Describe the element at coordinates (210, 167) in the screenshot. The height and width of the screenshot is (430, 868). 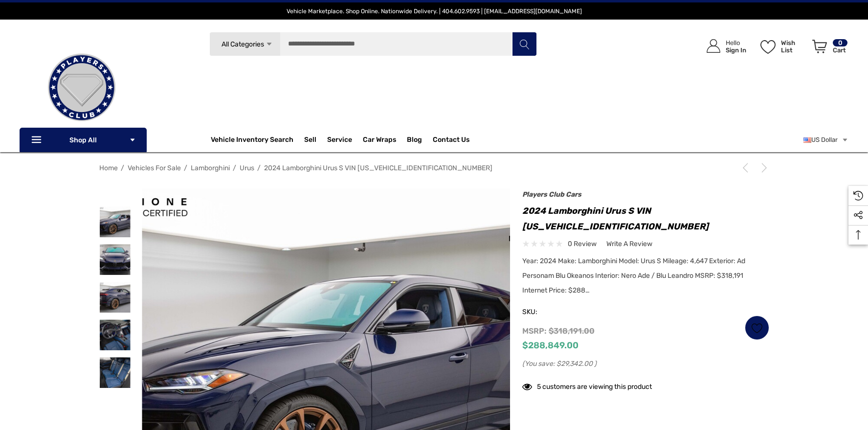
I see `a: Lamborghini` at that location.